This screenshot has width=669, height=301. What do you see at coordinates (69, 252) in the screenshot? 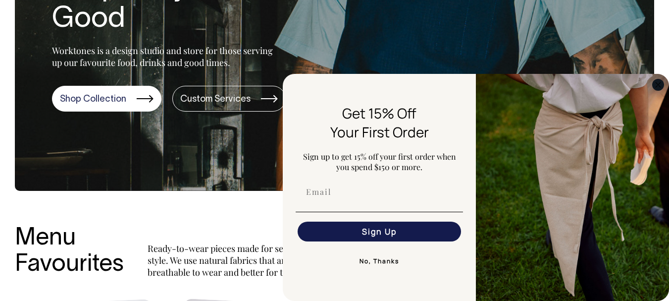
I see `h3: Menu Favourites` at bounding box center [69, 252].